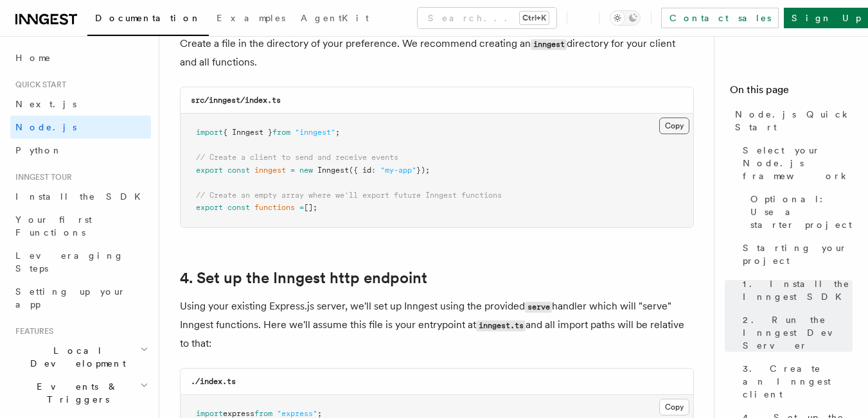 The width and height of the screenshot is (868, 418). What do you see at coordinates (147, 20) in the screenshot?
I see `a: Documentation` at bounding box center [147, 20].